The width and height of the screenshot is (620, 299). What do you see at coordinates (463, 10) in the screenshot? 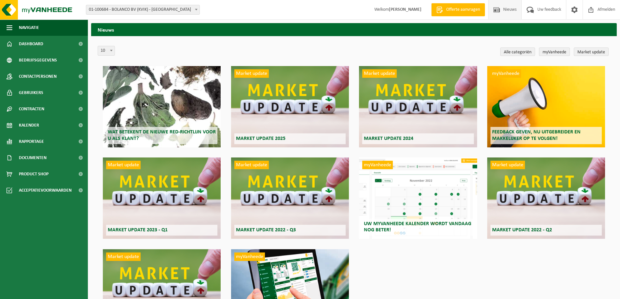
I see `span: Offerte aanvragen` at bounding box center [463, 10].